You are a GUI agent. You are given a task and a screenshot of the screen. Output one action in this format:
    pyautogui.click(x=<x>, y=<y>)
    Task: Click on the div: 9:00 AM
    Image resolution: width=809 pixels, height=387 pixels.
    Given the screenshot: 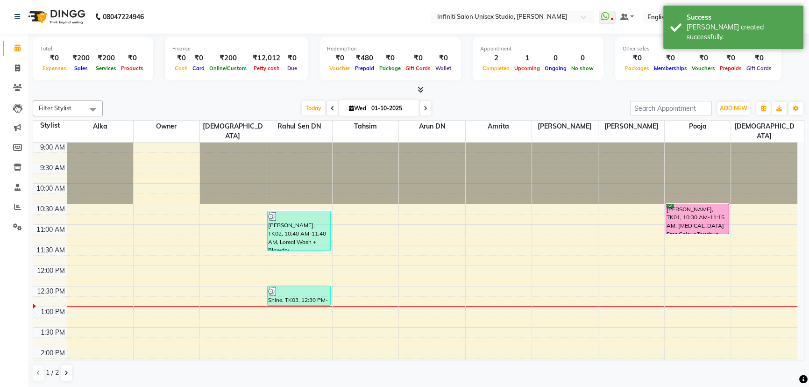 What is the action you would take?
    pyautogui.click(x=52, y=147)
    